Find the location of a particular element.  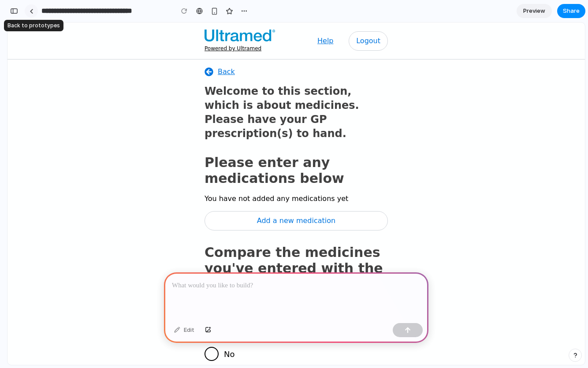

span: Welcome to this section, which is about medicines. Please have your GP prescription(s) to hand. is located at coordinates (289, 90).